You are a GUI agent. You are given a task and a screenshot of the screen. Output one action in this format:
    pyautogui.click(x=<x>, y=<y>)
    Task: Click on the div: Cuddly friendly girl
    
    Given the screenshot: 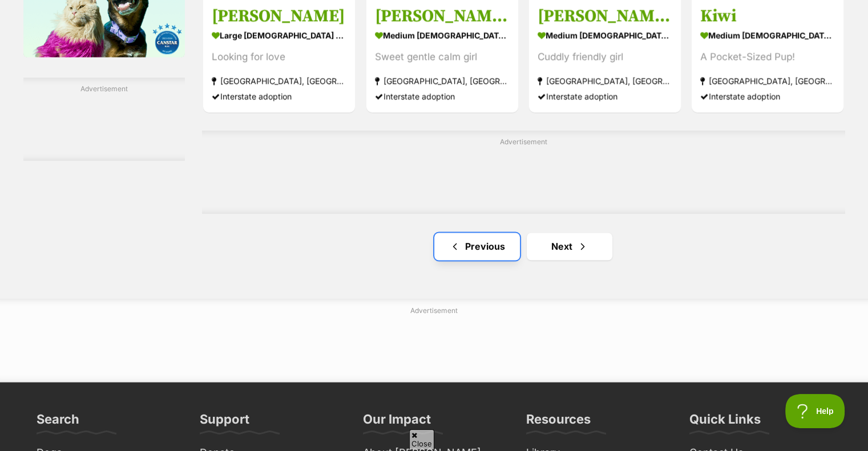 What is the action you would take?
    pyautogui.click(x=605, y=56)
    